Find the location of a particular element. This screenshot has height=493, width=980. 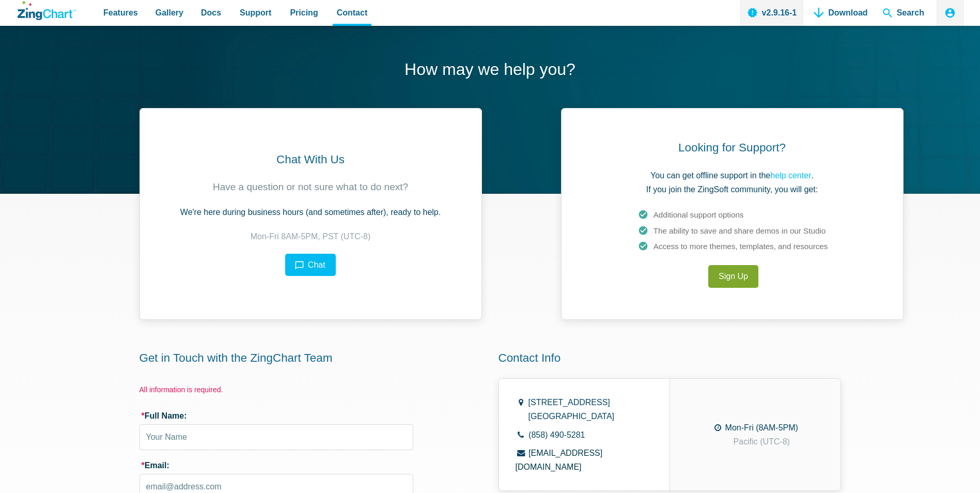

a: ZingChart Logo. Click to return to the homepage is located at coordinates (46, 10).